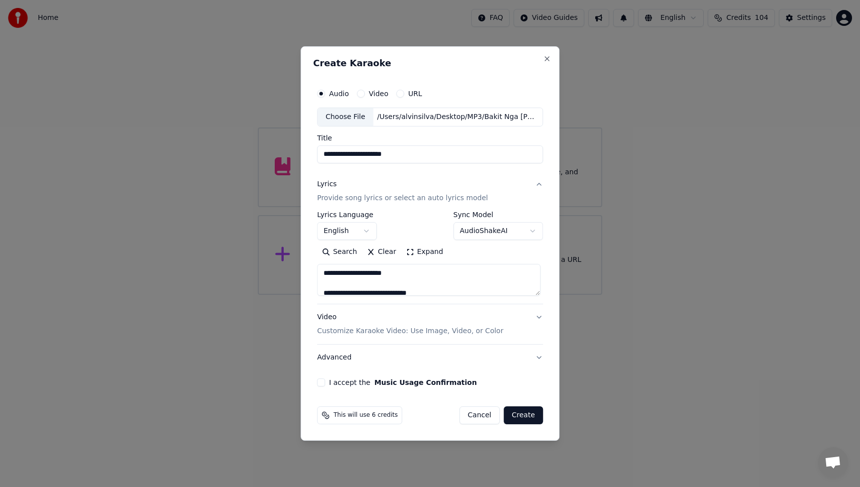 This screenshot has height=487, width=860. What do you see at coordinates (378, 94) in the screenshot?
I see `label: Video` at bounding box center [378, 94].